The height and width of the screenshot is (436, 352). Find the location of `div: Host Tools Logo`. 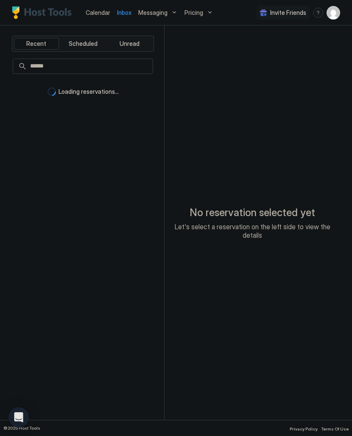

div: Host Tools Logo is located at coordinates (44, 13).